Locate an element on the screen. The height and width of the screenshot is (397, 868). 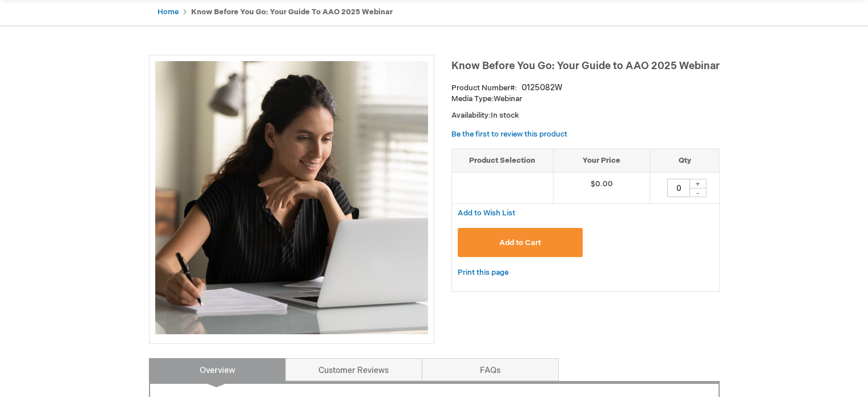
a: Print this page is located at coordinates (483, 272).